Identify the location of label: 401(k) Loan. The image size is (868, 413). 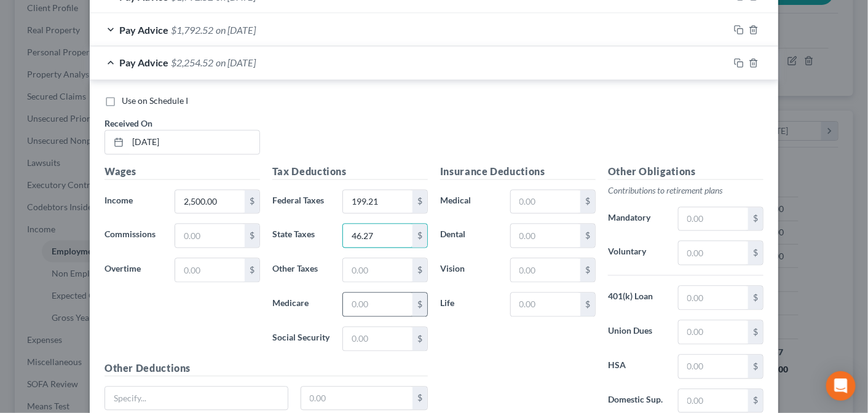
(637, 298).